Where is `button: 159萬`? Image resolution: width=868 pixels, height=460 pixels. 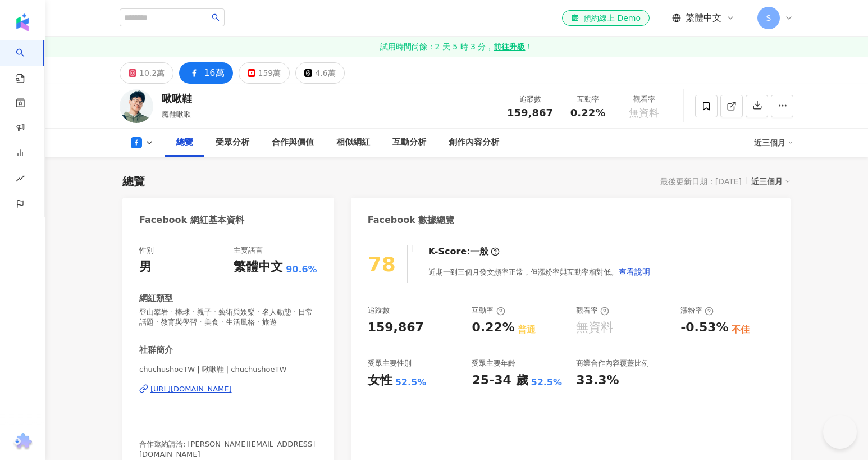 button: 159萬 is located at coordinates (265, 73).